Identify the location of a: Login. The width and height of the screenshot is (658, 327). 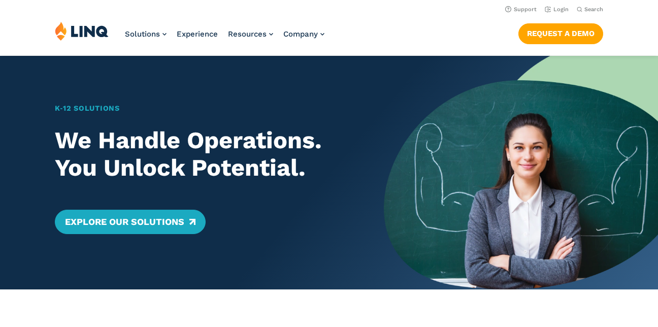
(557, 9).